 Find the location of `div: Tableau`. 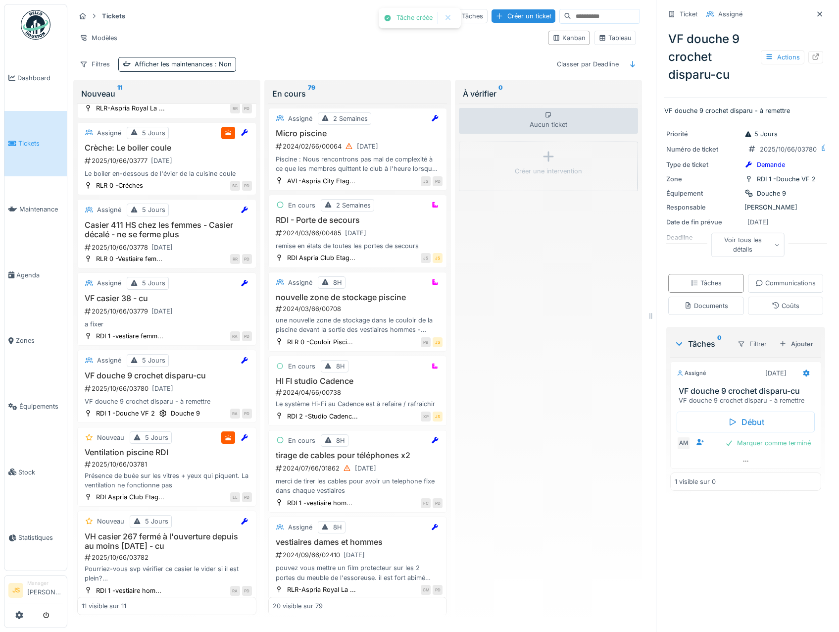

div: Tableau is located at coordinates (615, 38).